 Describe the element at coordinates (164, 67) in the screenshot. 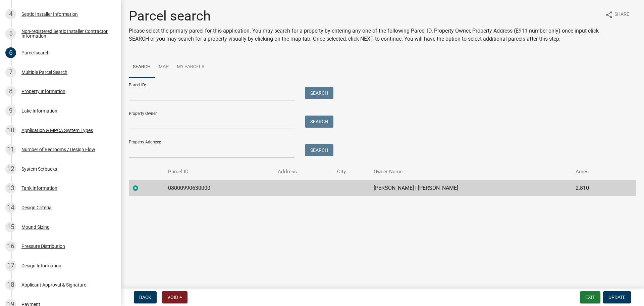

I see `a: Map` at that location.